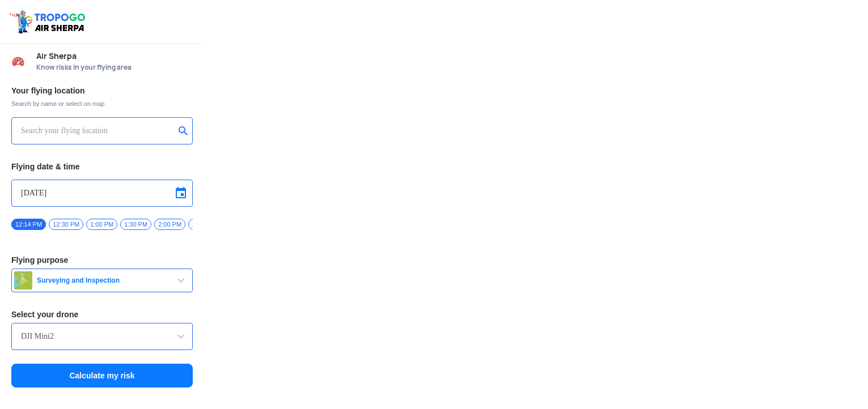 The height and width of the screenshot is (409, 868). What do you see at coordinates (102, 281) in the screenshot?
I see `button: Surveying and Inspection` at bounding box center [102, 281].